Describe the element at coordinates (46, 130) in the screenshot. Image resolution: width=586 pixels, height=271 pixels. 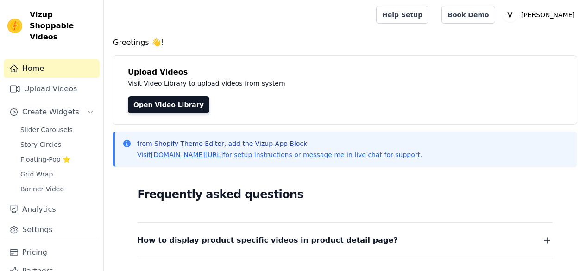
I see `span: Slider Carousels` at that location.